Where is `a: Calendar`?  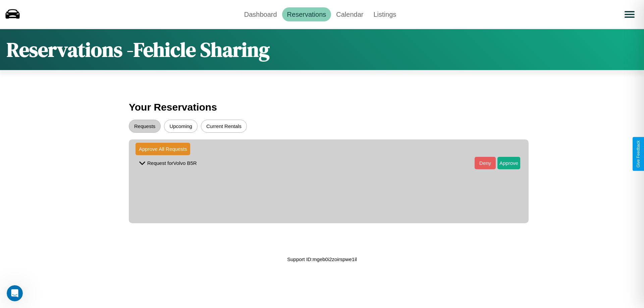 a: Calendar is located at coordinates (349, 15).